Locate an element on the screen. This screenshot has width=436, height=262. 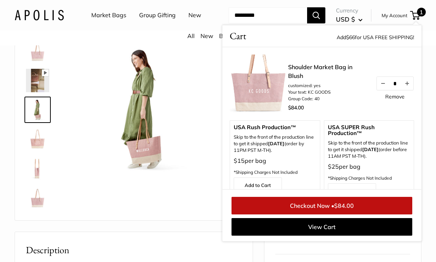
li: Your text: KC GOODS is located at coordinates (329, 92).